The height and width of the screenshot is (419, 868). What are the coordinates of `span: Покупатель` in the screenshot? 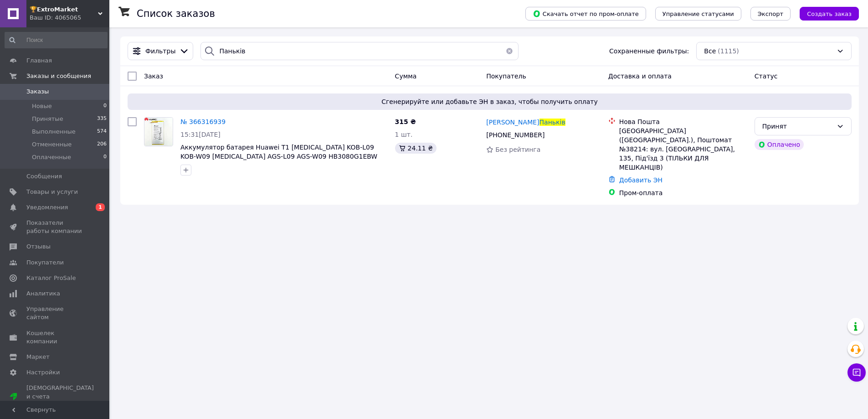 It's located at (506, 76).